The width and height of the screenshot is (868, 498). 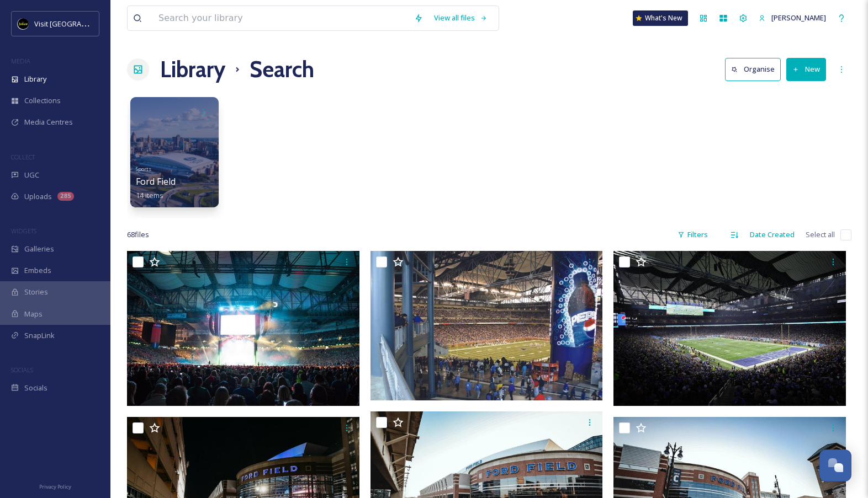 What do you see at coordinates (23, 24) in the screenshot?
I see `img: VISIT%20DETROIT%20LOGO%20-%20BLACK%20BACKGROUND.png` at bounding box center [23, 24].